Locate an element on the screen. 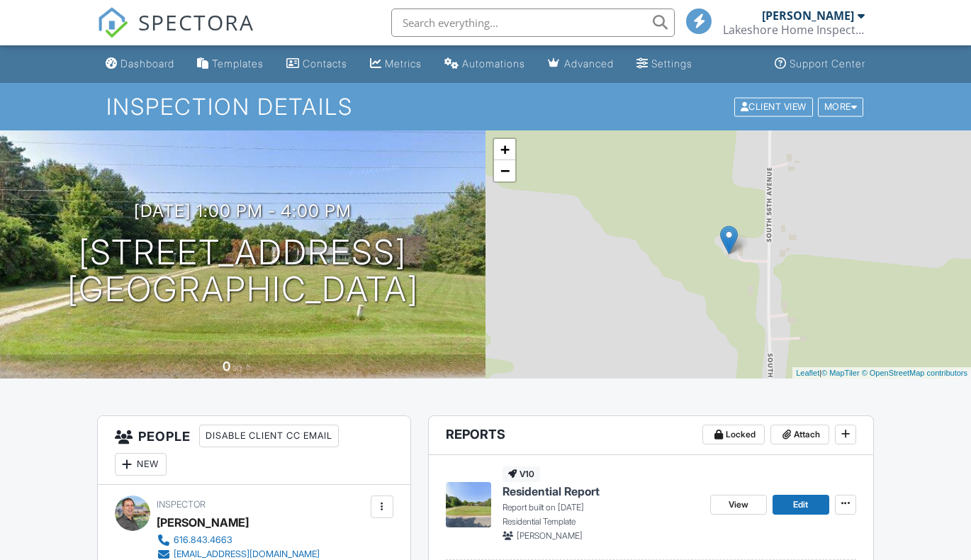 This screenshot has height=560, width=971. div: Templates is located at coordinates (237, 63).